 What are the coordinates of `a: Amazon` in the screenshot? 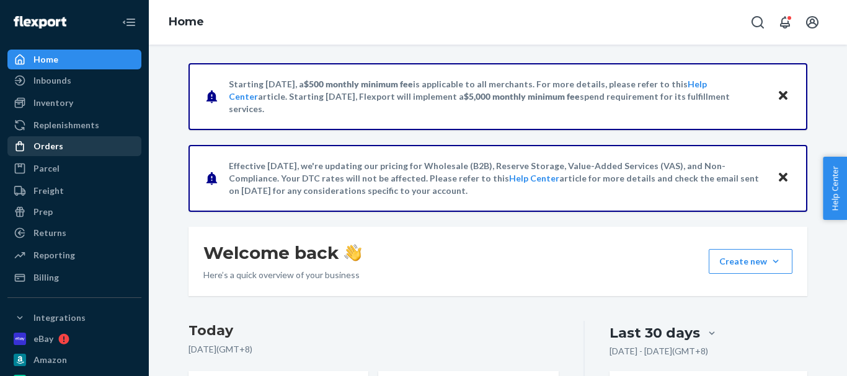 It's located at (74, 360).